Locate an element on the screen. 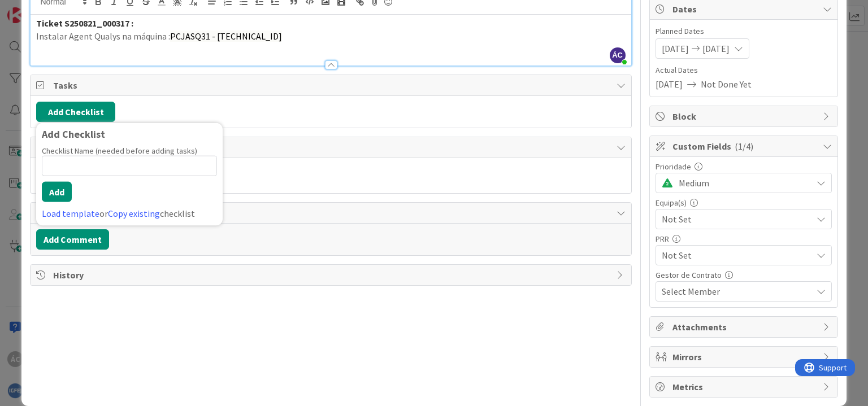 The width and height of the screenshot is (868, 406). a: Copy existing is located at coordinates (134, 213).